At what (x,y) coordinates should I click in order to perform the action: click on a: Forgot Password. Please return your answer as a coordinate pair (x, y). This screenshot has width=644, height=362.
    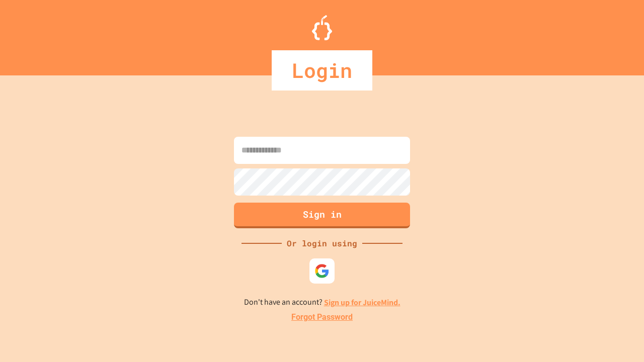
    Looking at the image, I should click on (322, 317).